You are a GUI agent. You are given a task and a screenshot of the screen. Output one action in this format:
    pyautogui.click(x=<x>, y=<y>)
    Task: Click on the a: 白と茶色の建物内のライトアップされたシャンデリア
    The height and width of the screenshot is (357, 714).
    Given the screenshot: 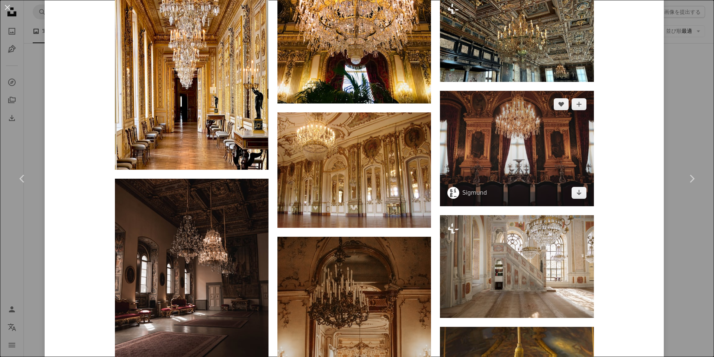 What is the action you would take?
    pyautogui.click(x=354, y=170)
    